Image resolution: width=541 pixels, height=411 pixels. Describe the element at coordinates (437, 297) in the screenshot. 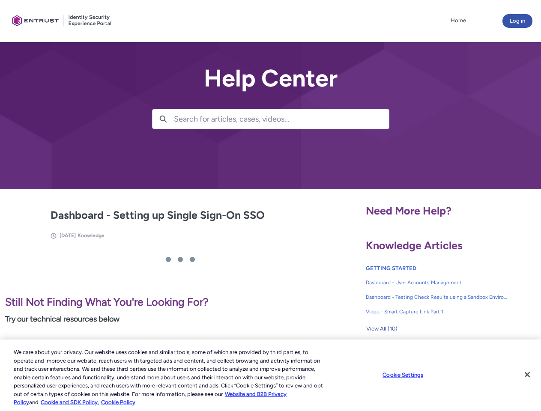

I see `span: Dashboard - Testing Check Results using a Sandbox Environment` at that location.